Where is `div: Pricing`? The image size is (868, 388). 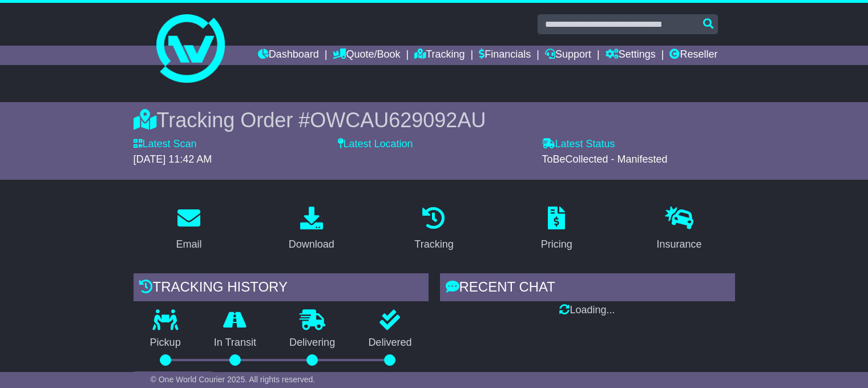
div: Pricing is located at coordinates (556, 244).